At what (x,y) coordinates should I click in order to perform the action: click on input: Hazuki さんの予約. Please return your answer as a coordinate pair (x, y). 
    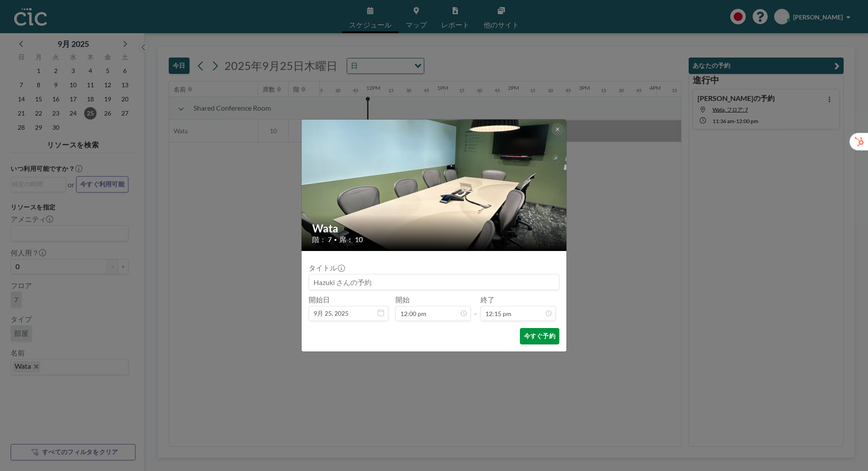
    Looking at the image, I should click on (434, 282).